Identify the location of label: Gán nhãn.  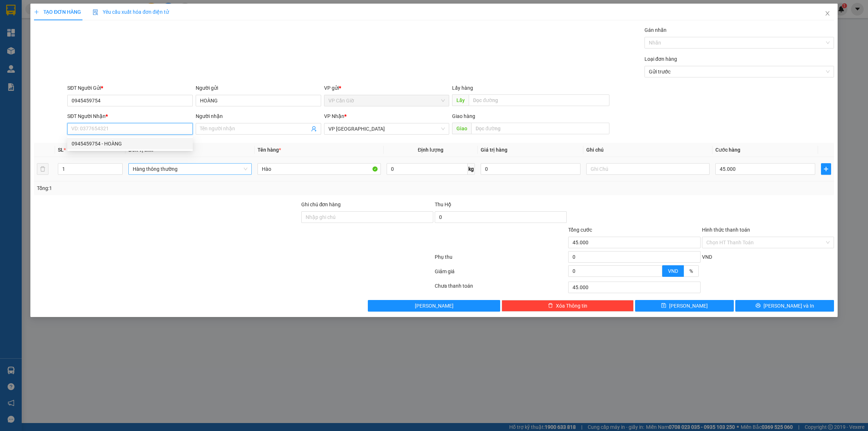
(655, 30).